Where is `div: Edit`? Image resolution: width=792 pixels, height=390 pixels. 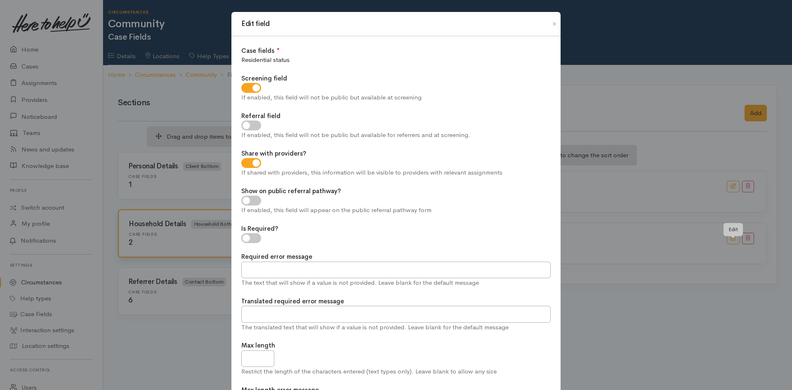
div: Edit is located at coordinates (733, 229).